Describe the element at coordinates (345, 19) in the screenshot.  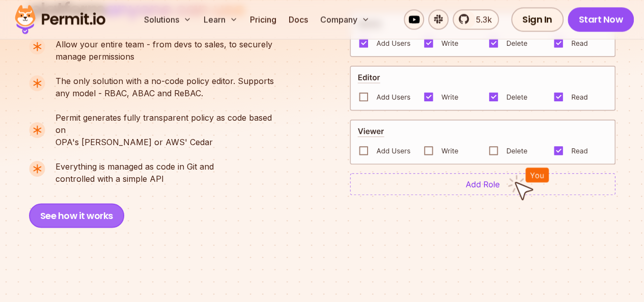
I see `button: Company` at that location.